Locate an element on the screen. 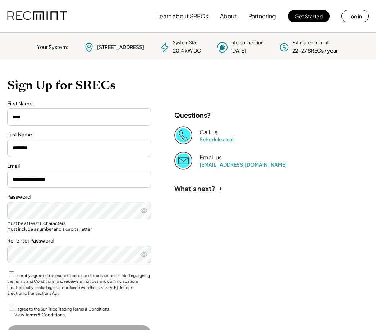  label: I hereby agree and consent to conduct all transactions, including signing the Terms and Condition... is located at coordinates (78, 284).